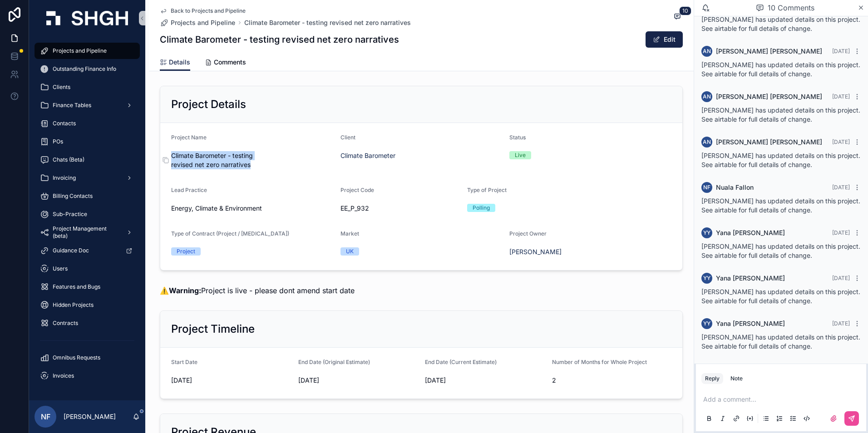 Image resolution: width=868 pixels, height=433 pixels. What do you see at coordinates (213, 329) in the screenshot?
I see `h2: Project Timeline` at bounding box center [213, 329].